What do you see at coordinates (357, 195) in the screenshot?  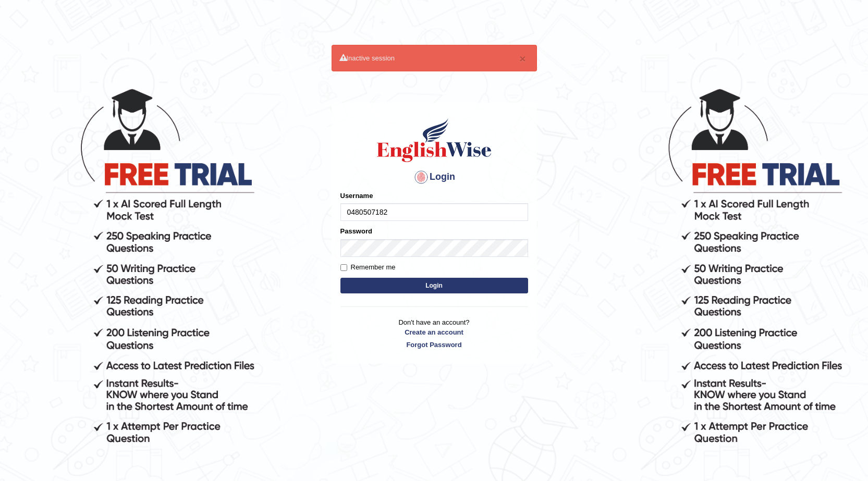 I see `label: Username` at bounding box center [357, 195].